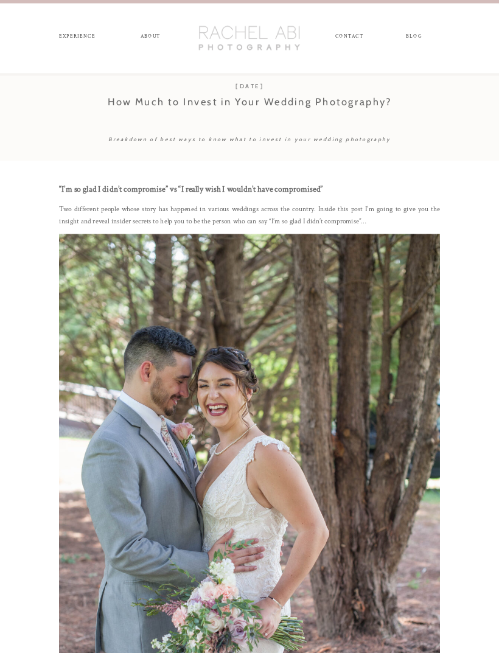 This screenshot has height=653, width=499. Describe the element at coordinates (249, 139) in the screenshot. I see `font: Breakdown of best ways to know what to invest in your wedding photography` at that location.